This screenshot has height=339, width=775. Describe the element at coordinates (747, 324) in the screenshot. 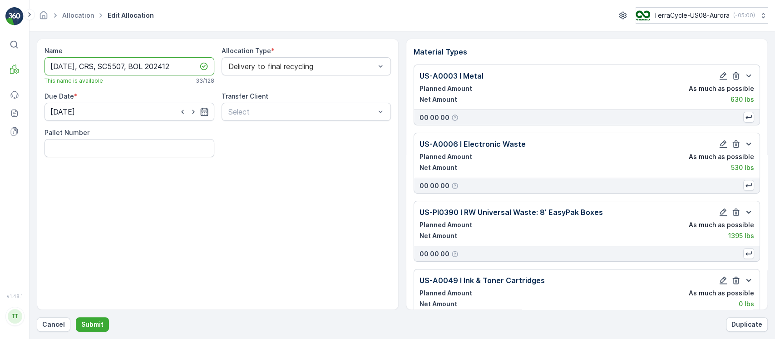

I see `button: Duplicate` at that location.